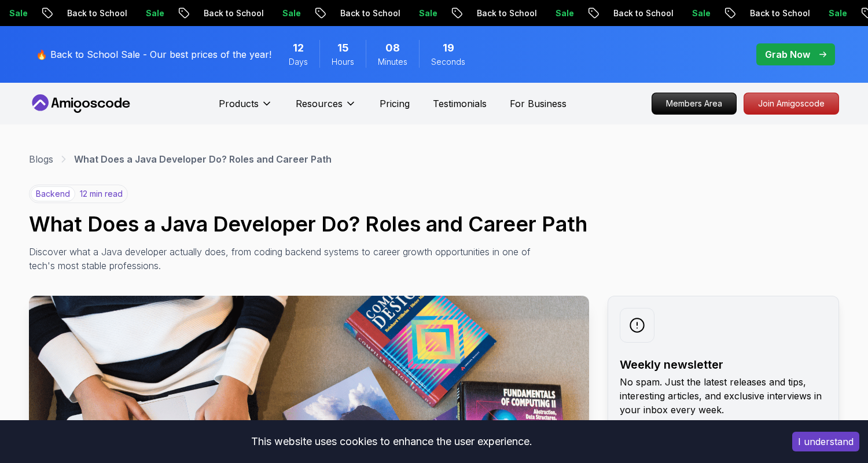  What do you see at coordinates (395, 103) in the screenshot?
I see `a: Pricing` at bounding box center [395, 103].